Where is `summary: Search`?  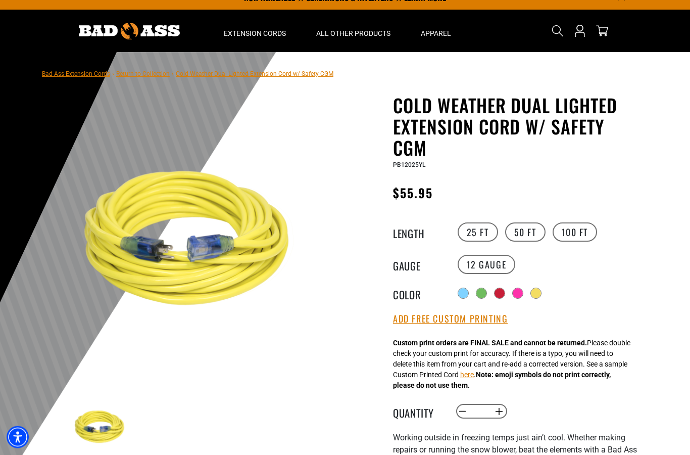 summary: Search is located at coordinates (558, 31).